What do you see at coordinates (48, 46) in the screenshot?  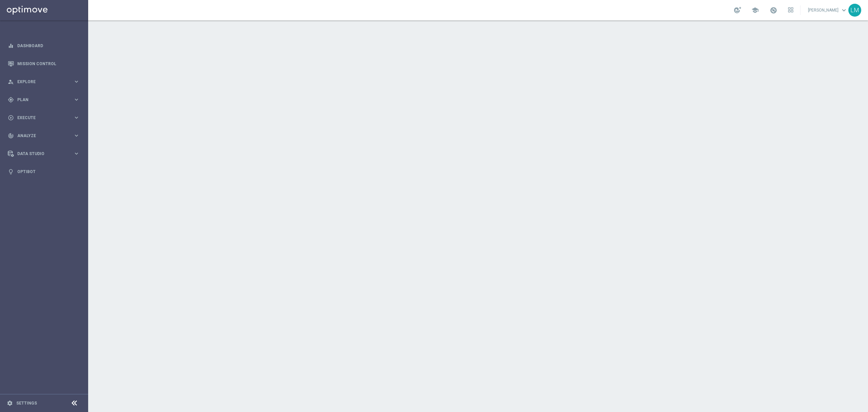 I see `a: Dashboard` at bounding box center [48, 46].